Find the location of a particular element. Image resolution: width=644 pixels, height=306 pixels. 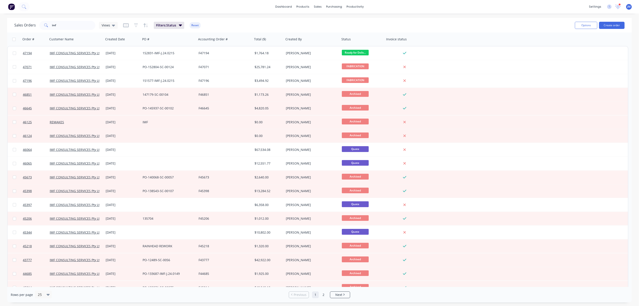

div: F45206 is located at coordinates (223, 218).